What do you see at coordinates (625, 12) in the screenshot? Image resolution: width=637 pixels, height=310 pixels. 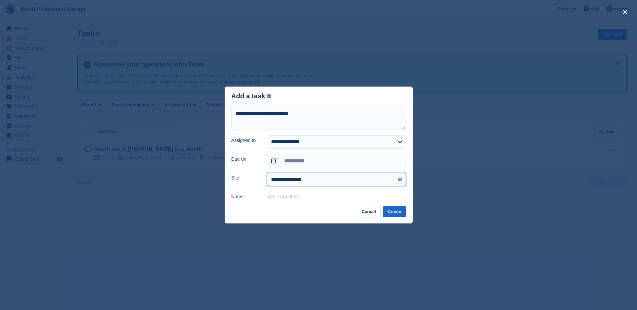 I see `button: close` at bounding box center [625, 12].